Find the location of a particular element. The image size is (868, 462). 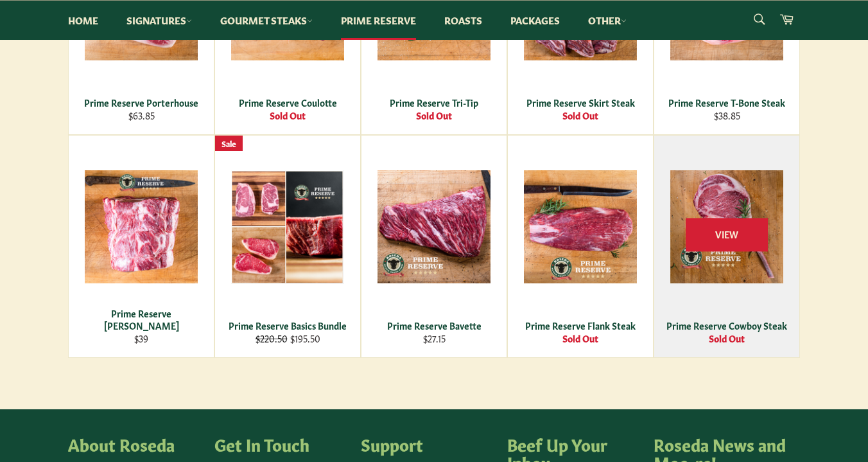

img: Prime Reserve Basics Bundle is located at coordinates (288, 227).